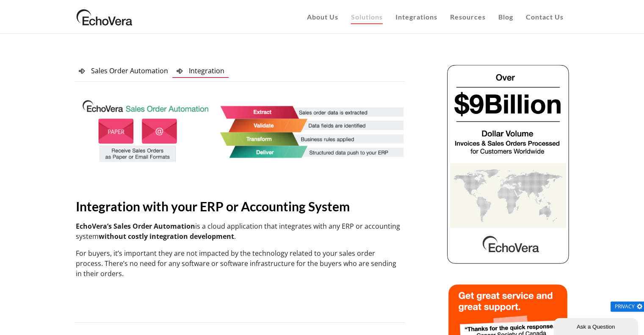 The width and height of the screenshot is (644, 335). I want to click on span: About Us, so click(322, 17).